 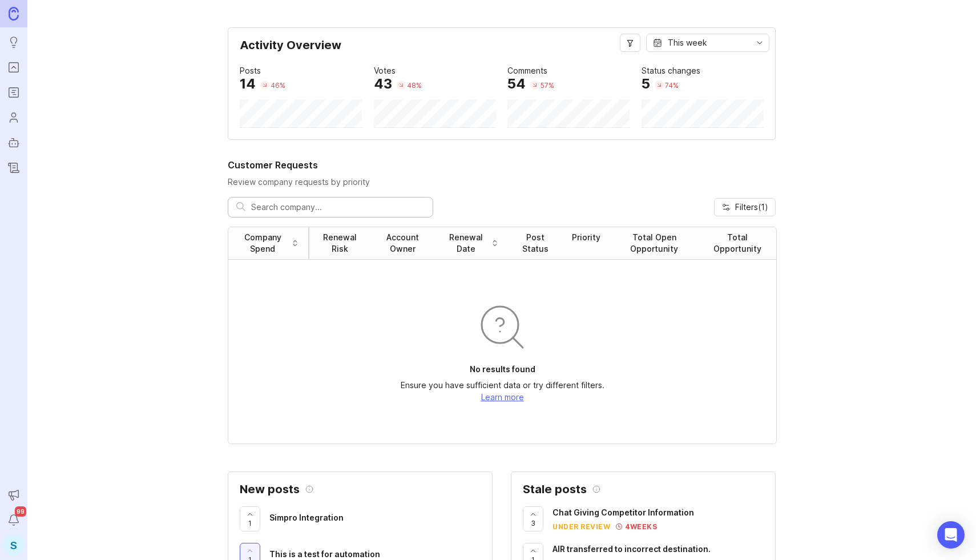 I want to click on img: svg+xml;base64,PHN2ZyB3aWR0aD0iMTEiIGhlaWdodD0iMTEiIGZpbGw9Im5vbmUiIHhtbG5zPSJodHRwOi8vd3d3LnczLm..., so click(x=619, y=526).